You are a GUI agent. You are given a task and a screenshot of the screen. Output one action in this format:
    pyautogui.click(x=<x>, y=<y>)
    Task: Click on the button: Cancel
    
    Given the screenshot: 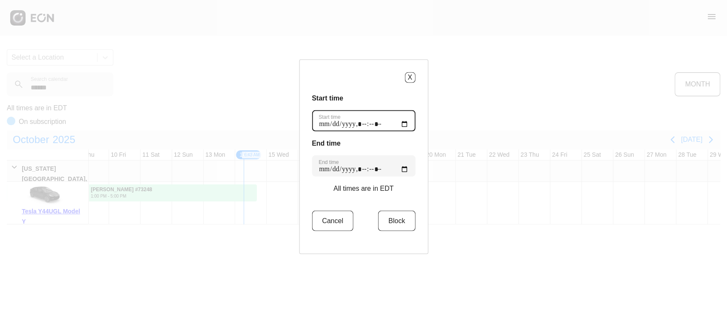 What is the action you would take?
    pyautogui.click(x=333, y=221)
    